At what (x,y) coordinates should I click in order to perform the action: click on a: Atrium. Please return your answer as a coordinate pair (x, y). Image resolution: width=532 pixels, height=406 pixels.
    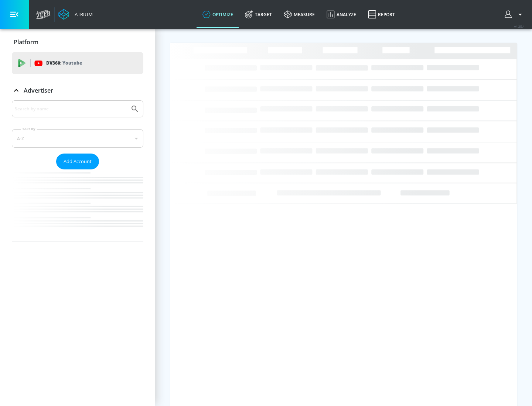
    Looking at the image, I should click on (75, 14).